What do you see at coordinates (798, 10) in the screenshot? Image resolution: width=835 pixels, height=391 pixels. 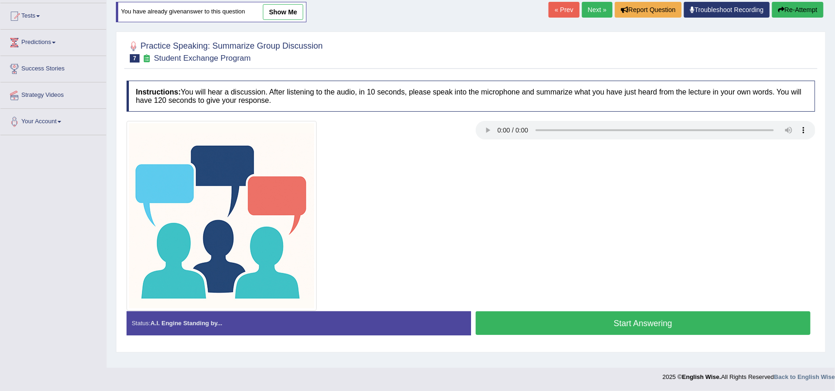 I see `button: Re-Attempt` at bounding box center [798, 10].